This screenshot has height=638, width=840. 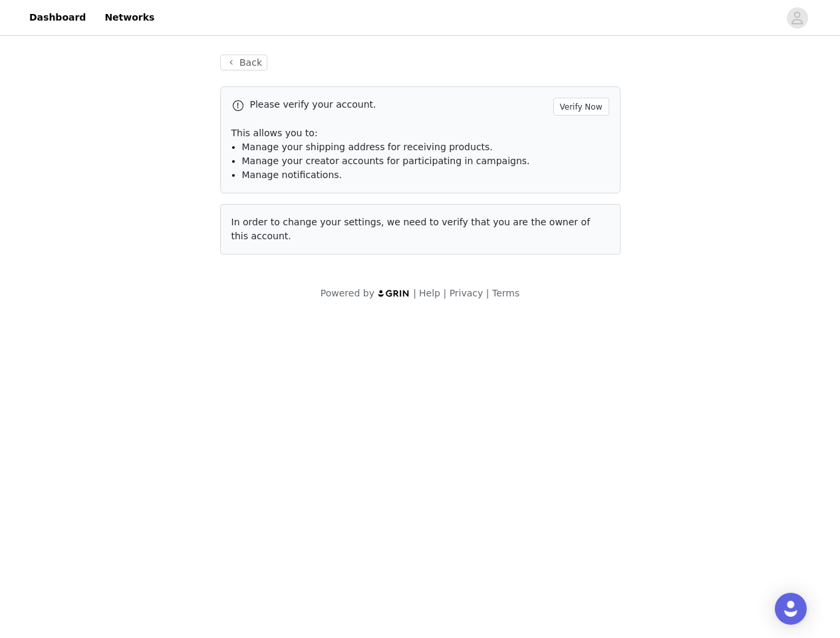 What do you see at coordinates (129, 17) in the screenshot?
I see `a: Networks` at bounding box center [129, 17].